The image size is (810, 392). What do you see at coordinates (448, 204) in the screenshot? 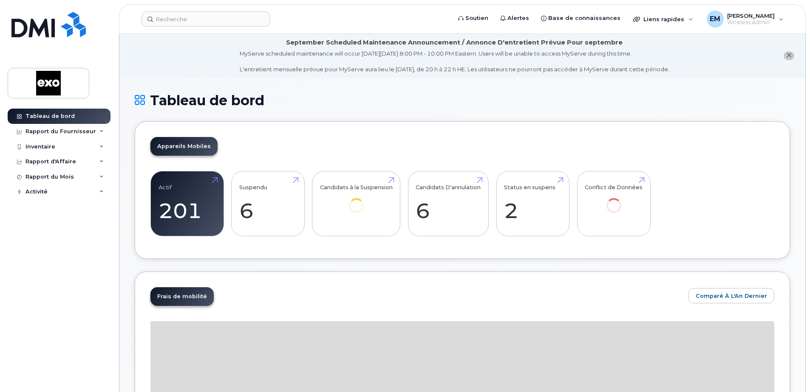
I see `a: Candidats D'annulation 6` at bounding box center [448, 204].